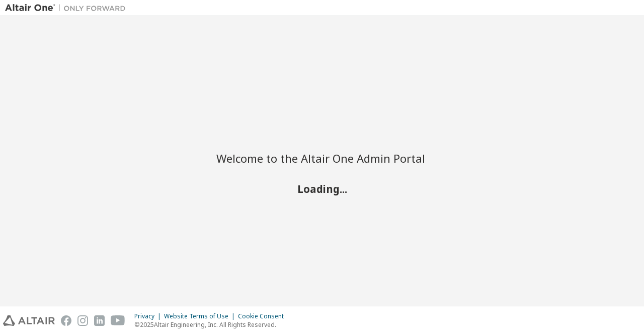 This screenshot has width=644, height=335. I want to click on img: linkedin.svg, so click(99, 320).